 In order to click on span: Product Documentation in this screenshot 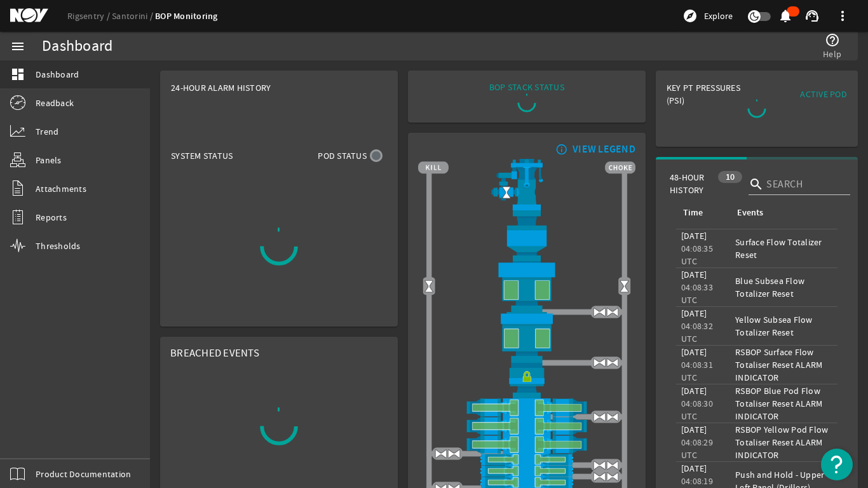, I will do `click(83, 474)`.